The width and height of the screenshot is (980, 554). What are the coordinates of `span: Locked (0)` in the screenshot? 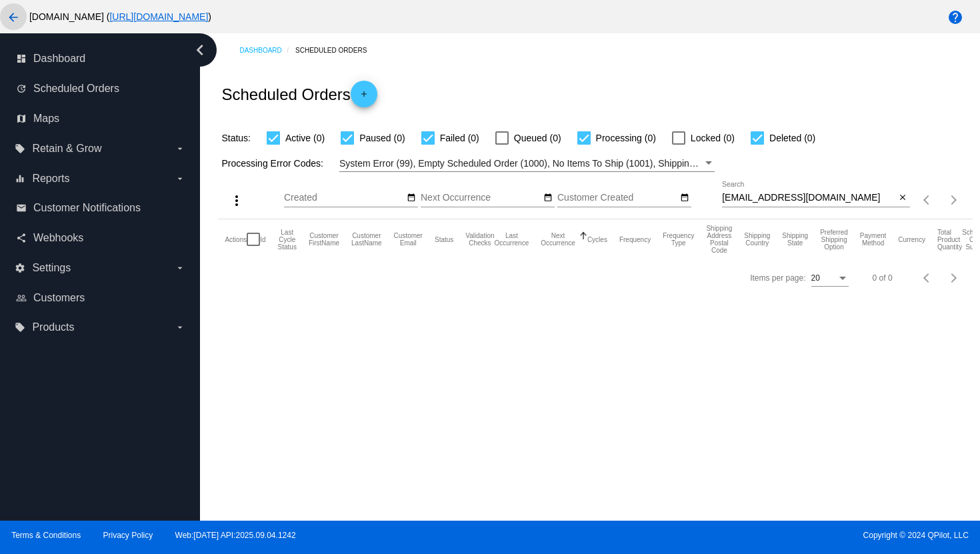 It's located at (713, 138).